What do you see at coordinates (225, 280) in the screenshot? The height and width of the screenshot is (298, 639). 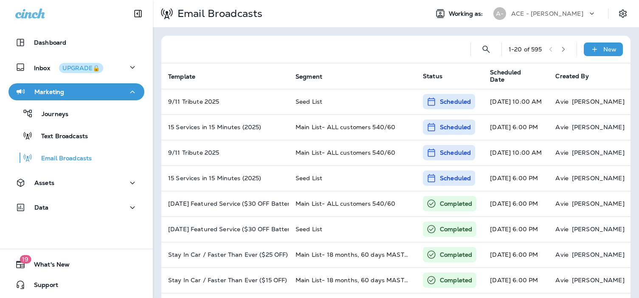 I see `p: Stay In Car / Faster Than Ever ($15 OFF) 3/13/25` at bounding box center [225, 280].